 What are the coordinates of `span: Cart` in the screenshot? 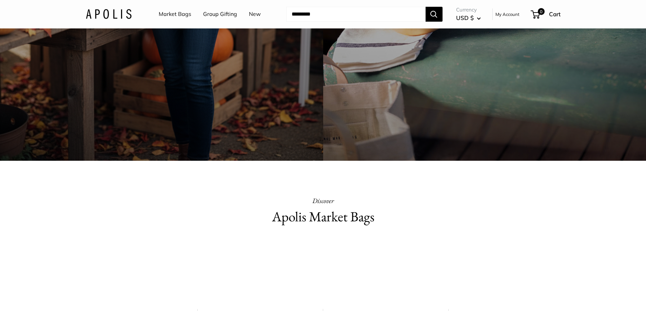 It's located at (554, 14).